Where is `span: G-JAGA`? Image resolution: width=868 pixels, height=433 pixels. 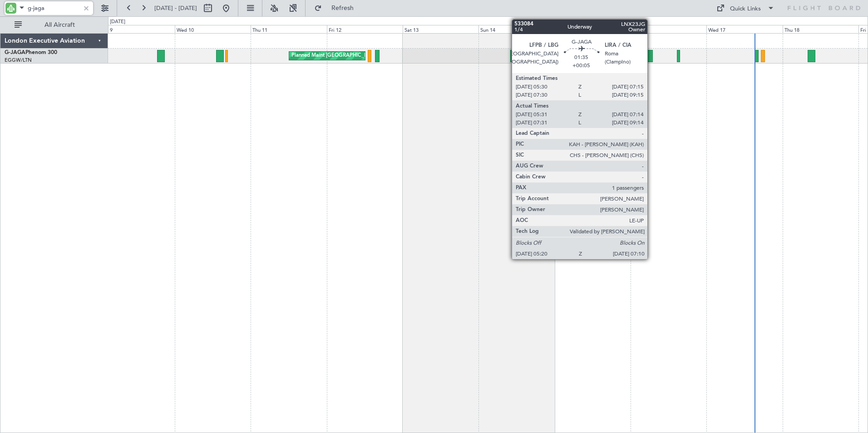 span: G-JAGA is located at coordinates (15, 52).